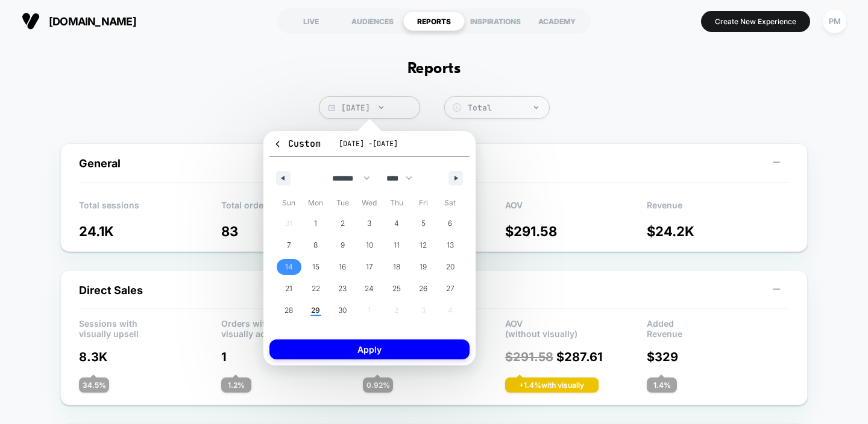  Describe the element at coordinates (576, 357) in the screenshot. I see `p: $ 287.61` at that location.